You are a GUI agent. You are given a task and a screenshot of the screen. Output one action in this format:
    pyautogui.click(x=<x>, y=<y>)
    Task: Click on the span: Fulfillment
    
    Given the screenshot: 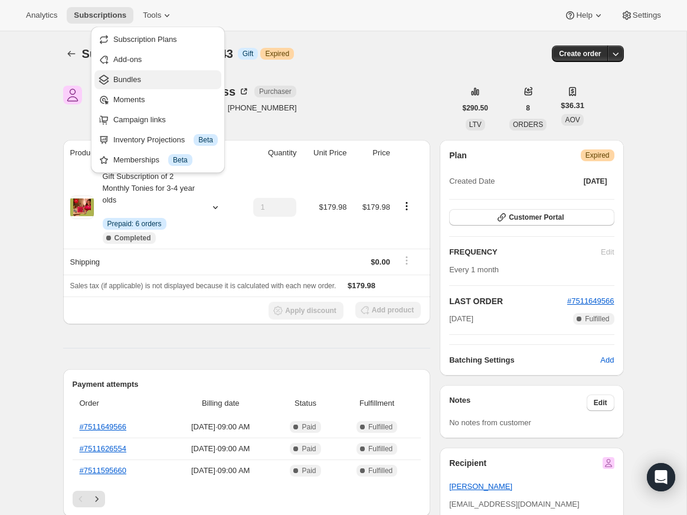 What is the action you would take?
    pyautogui.click(x=377, y=403)
    